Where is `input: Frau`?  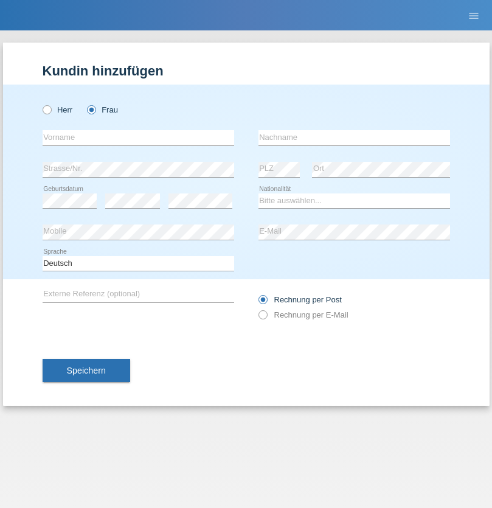 input: Frau is located at coordinates (91, 109).